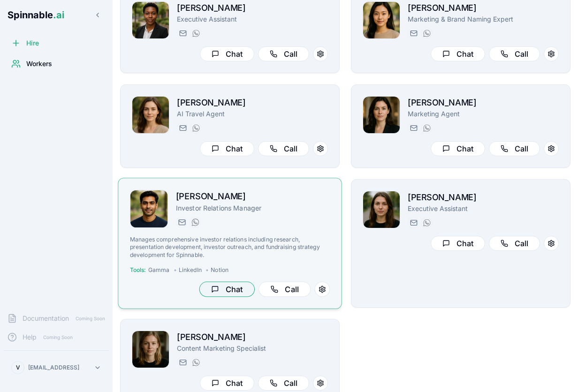 The height and width of the screenshot is (392, 578). I want to click on button: Send email to sofia@getspinnable.ai, so click(182, 362).